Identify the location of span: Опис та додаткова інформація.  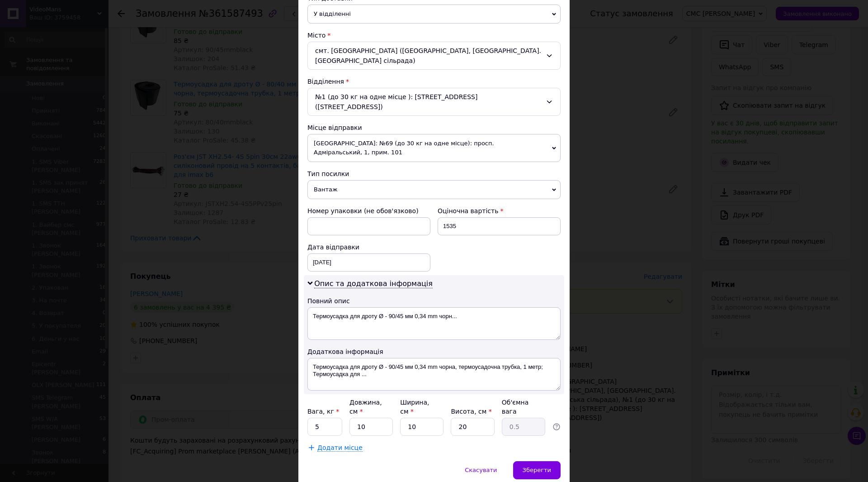
(374, 284).